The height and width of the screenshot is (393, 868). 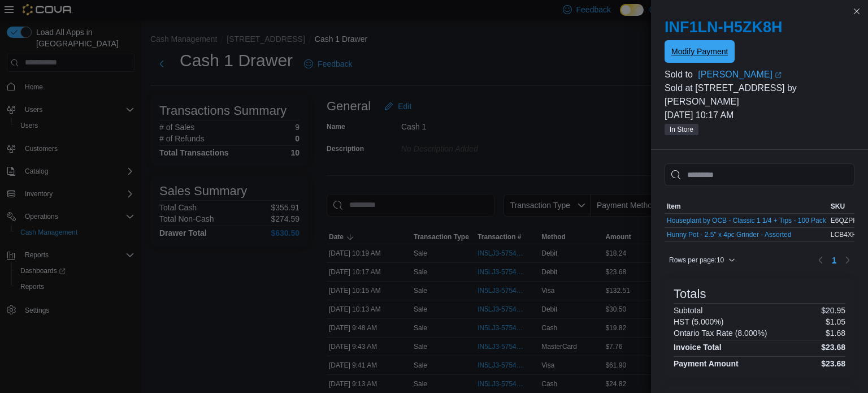 I want to click on button: Hunny Pot - 2.5" x 4pc Grinder - Assorted, so click(x=729, y=235).